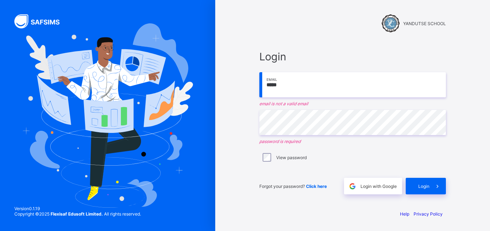 The height and width of the screenshot is (231, 490). I want to click on span: Forgot your password?, so click(293, 186).